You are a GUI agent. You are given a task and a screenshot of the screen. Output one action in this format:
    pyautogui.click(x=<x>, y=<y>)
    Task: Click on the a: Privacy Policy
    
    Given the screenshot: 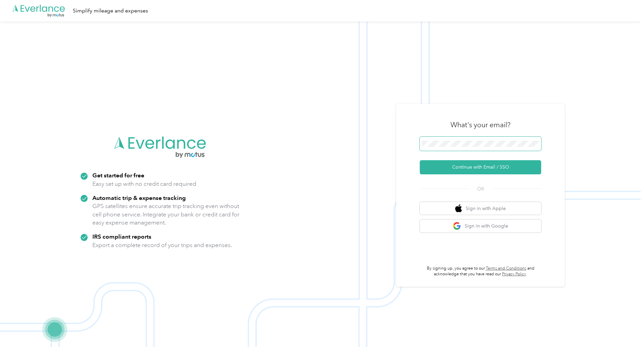 What is the action you would take?
    pyautogui.click(x=514, y=274)
    